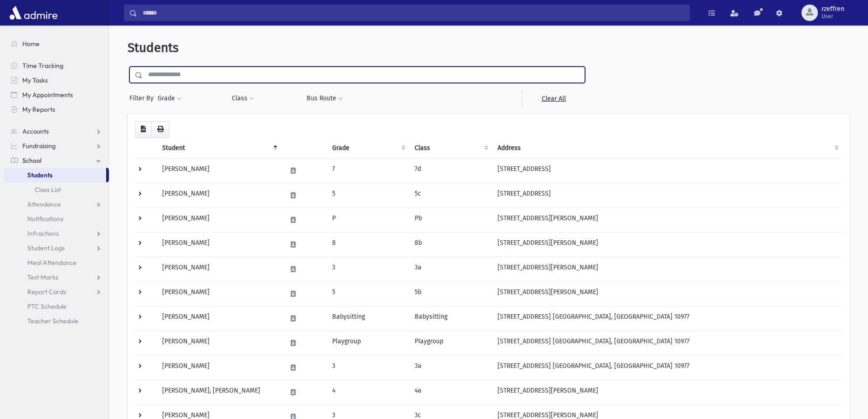 This screenshot has width=868, height=419. Describe the element at coordinates (56, 219) in the screenshot. I see `a: Notifications` at that location.